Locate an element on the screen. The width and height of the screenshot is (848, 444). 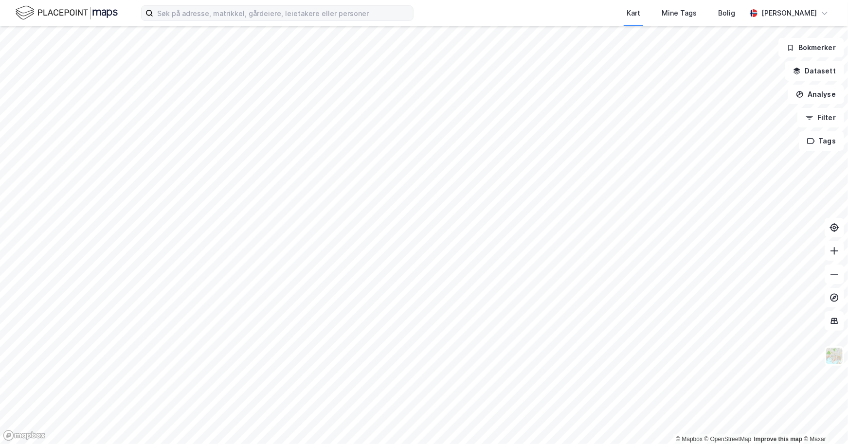
div: Mine Tags is located at coordinates (679, 13).